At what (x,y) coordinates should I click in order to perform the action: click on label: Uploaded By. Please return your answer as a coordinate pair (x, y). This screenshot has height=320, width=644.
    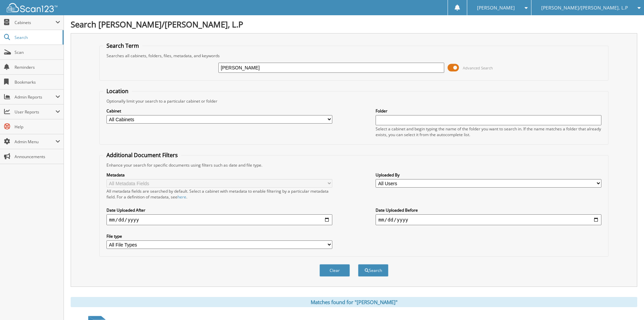
    Looking at the image, I should click on (489, 175).